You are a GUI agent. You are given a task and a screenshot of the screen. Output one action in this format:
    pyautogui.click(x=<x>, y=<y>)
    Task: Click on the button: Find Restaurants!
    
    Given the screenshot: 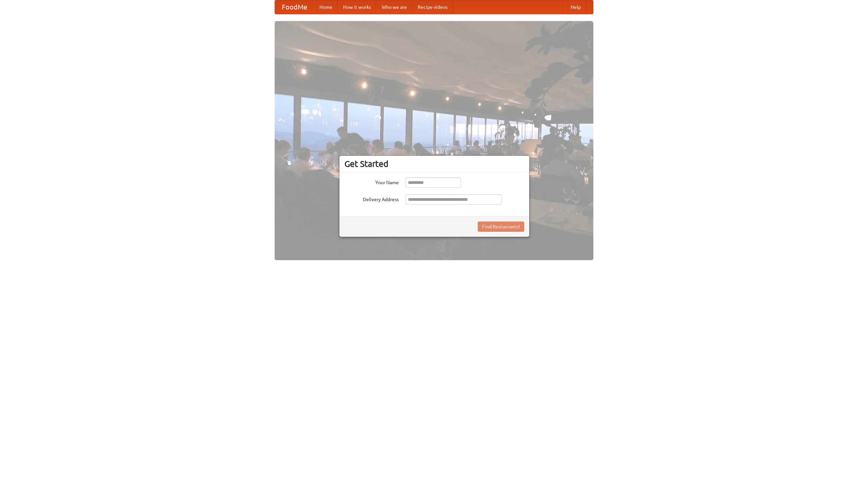 What is the action you would take?
    pyautogui.click(x=501, y=226)
    